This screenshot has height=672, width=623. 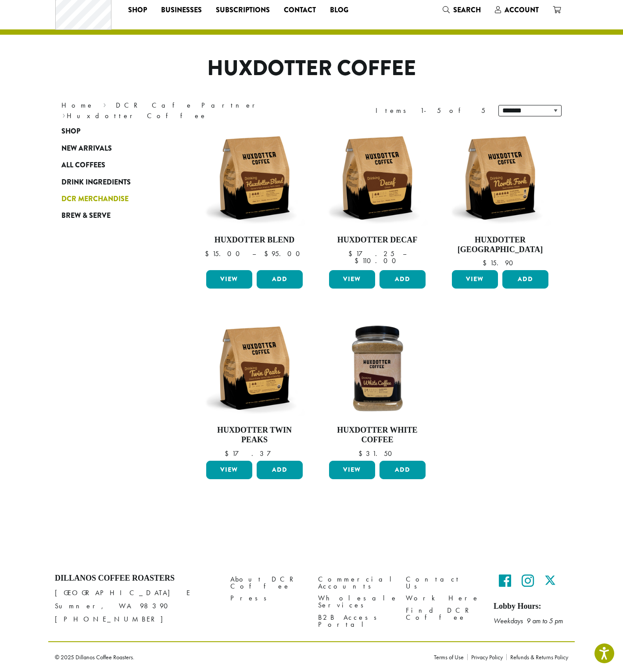 I want to click on span: Search, so click(x=467, y=10).